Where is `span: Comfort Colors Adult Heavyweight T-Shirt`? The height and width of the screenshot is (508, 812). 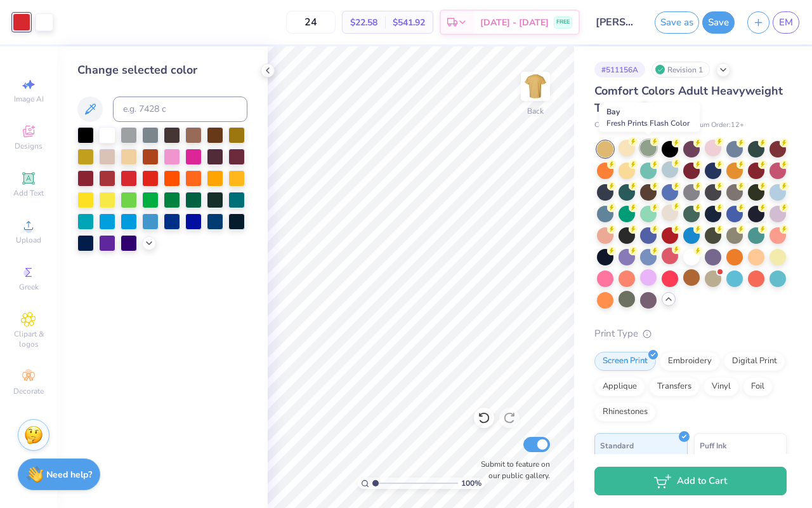 span: Comfort Colors Adult Heavyweight T-Shirt is located at coordinates (689, 99).